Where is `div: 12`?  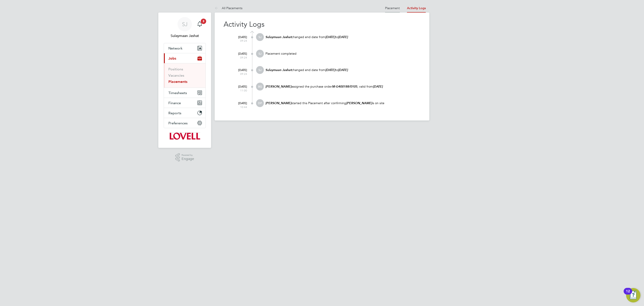 div: 12 is located at coordinates (628, 294).